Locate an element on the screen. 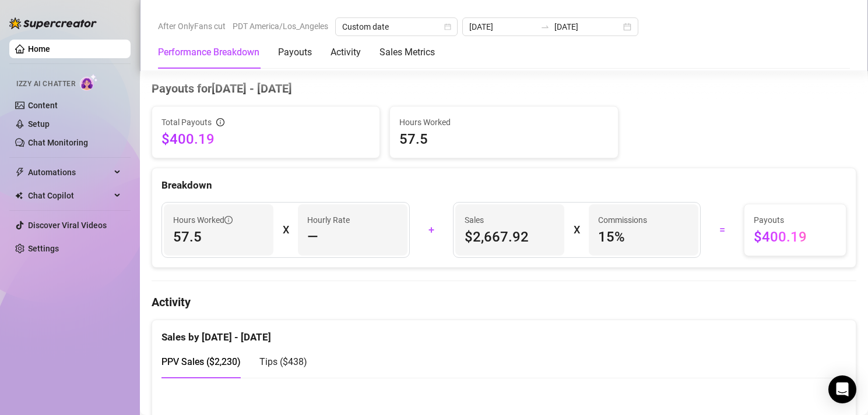  div: Sales Metrics is located at coordinates (407, 53).